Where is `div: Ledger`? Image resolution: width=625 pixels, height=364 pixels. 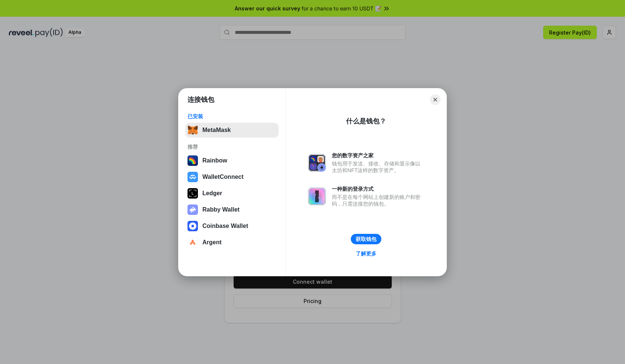
div: Ledger is located at coordinates (212, 194).